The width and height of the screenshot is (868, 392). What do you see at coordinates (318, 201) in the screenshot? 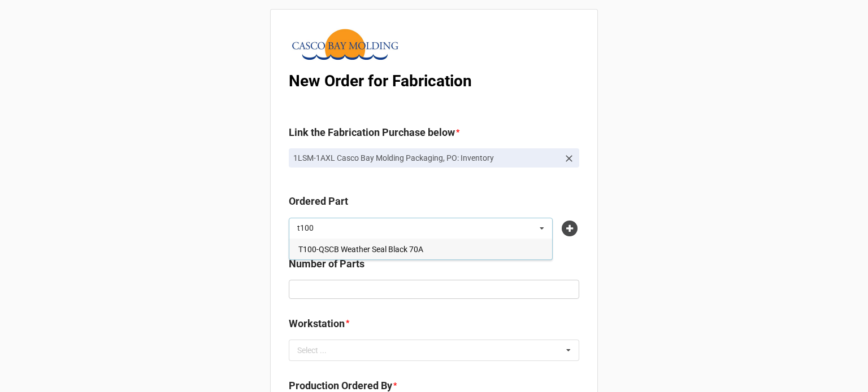
I see `label: Ordered Part` at bounding box center [318, 201].